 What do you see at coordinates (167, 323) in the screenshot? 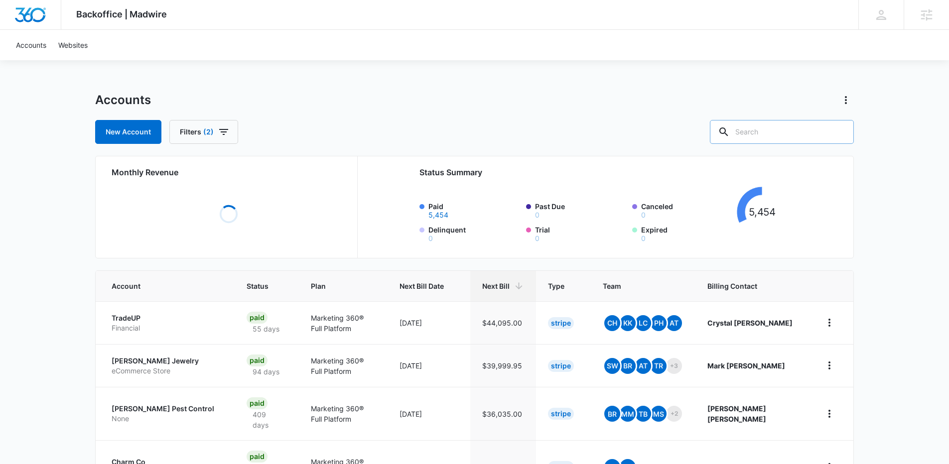
I see `a: TradeUPFinancial` at bounding box center [167, 323].